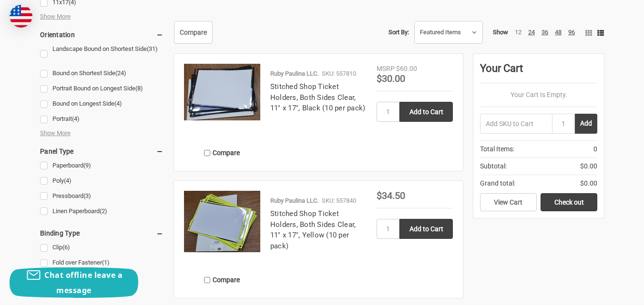 Image resolution: width=644 pixels, height=305 pixels. What do you see at coordinates (539, 72) in the screenshot?
I see `div: Your Cart` at bounding box center [539, 72].